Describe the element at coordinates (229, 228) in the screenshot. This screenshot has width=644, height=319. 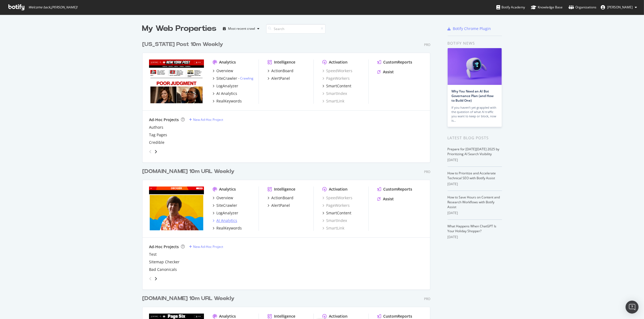
I see `div: RealKeywords` at that location.